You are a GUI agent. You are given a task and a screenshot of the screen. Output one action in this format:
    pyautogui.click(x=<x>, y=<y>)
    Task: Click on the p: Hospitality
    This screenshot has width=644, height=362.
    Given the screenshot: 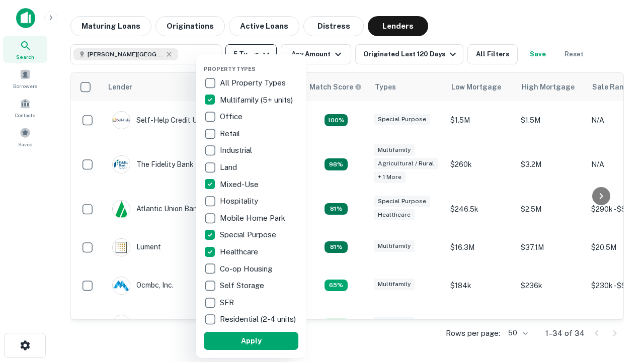 What is the action you would take?
    pyautogui.click(x=240, y=201)
    